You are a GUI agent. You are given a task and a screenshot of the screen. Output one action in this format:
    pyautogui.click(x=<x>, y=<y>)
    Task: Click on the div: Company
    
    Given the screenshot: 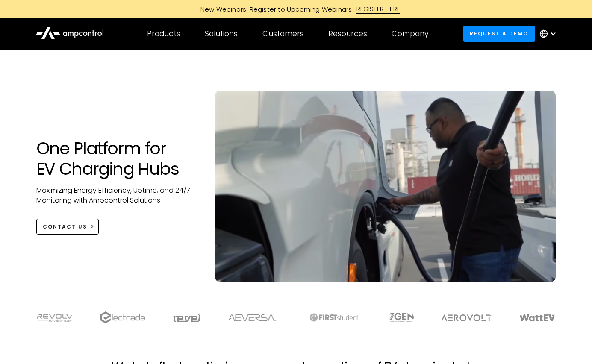 What is the action you would take?
    pyautogui.click(x=410, y=34)
    